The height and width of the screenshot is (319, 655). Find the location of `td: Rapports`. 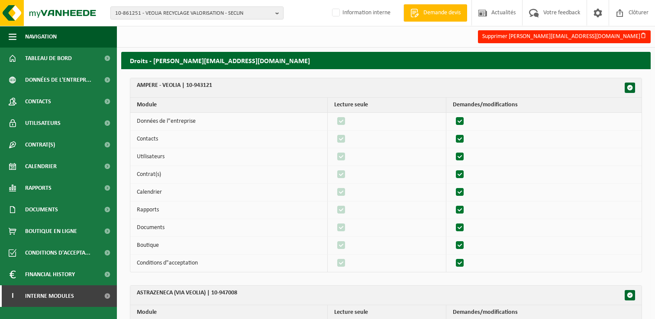

td: Rapports is located at coordinates (229, 210).